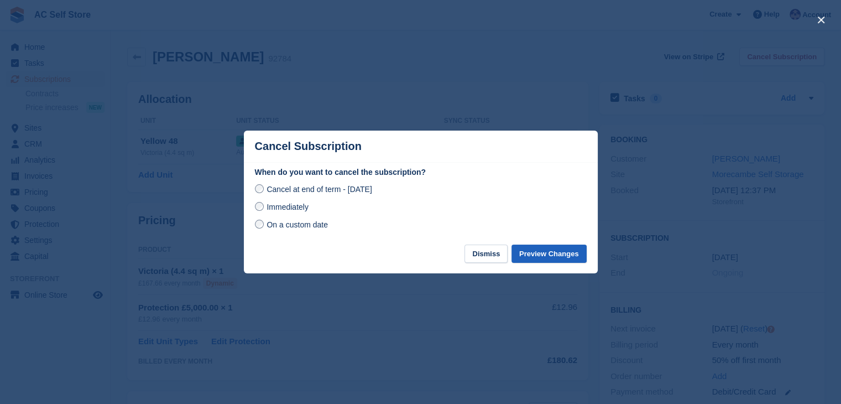  What do you see at coordinates (259, 206) in the screenshot?
I see `input: Immediately` at bounding box center [259, 206].